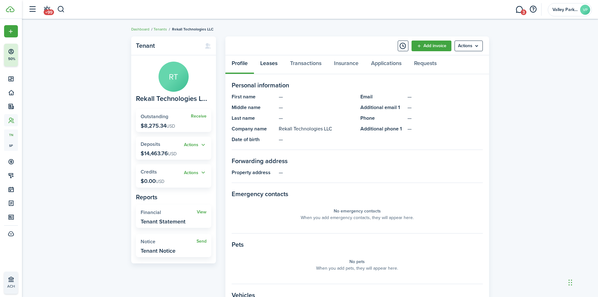 This screenshot has height=297, width=598. Describe the element at coordinates (316, 129) in the screenshot. I see `panel-main-description: Rekall Technologies LLC` at that location.